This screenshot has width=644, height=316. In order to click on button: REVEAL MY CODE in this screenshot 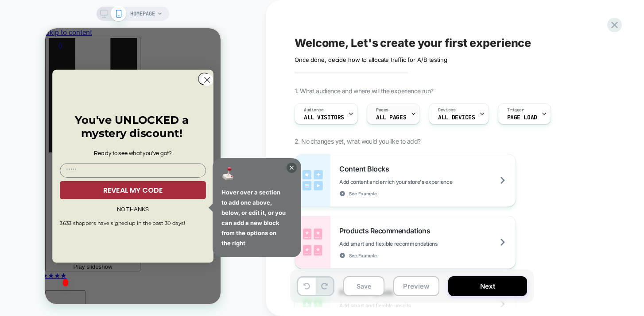, I will do `click(88, 162)`.